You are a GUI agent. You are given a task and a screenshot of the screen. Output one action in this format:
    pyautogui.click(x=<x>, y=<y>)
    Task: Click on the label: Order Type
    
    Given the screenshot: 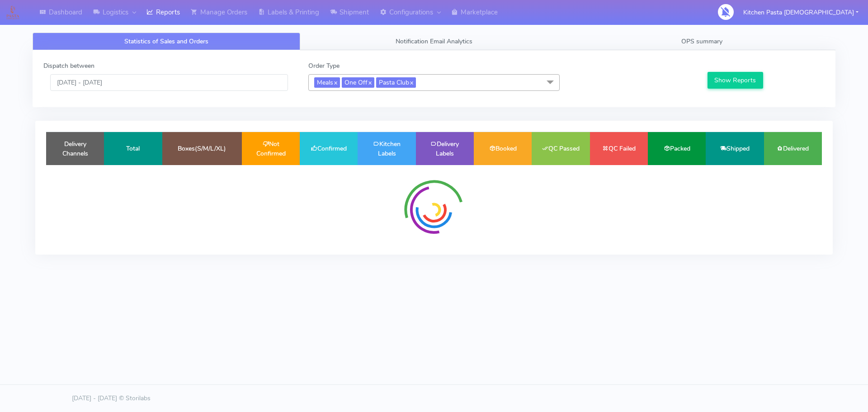 What is the action you would take?
    pyautogui.click(x=323, y=65)
    